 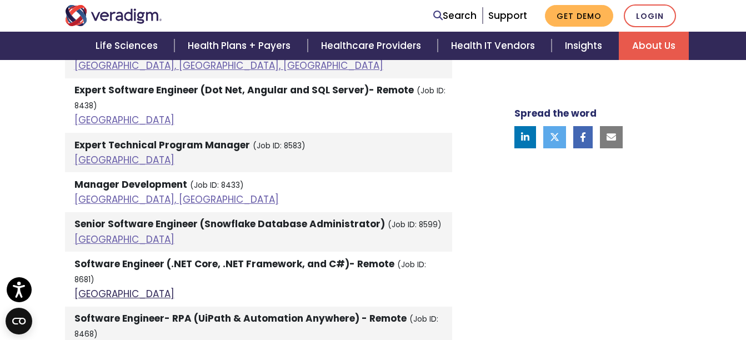 I want to click on small: (Job ID: 8599), so click(x=414, y=224).